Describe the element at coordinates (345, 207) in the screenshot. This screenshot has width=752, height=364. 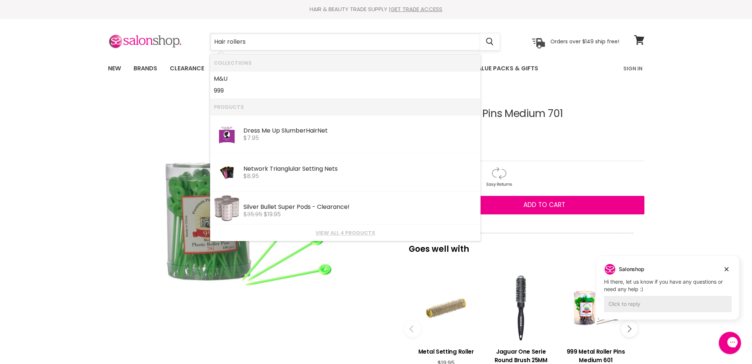
I see `li: Products: Silver Bullet Super Pods - Clearance!` at that location.